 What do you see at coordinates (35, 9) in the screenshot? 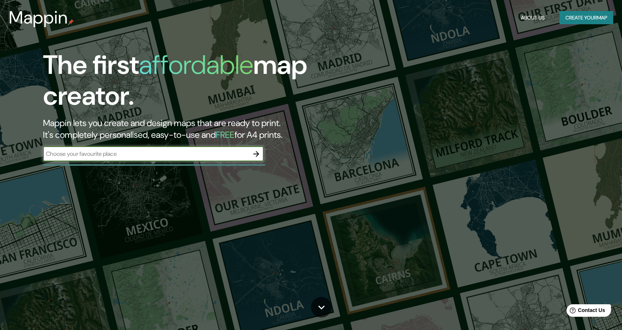
I see `span: Contact Us` at bounding box center [35, 9].